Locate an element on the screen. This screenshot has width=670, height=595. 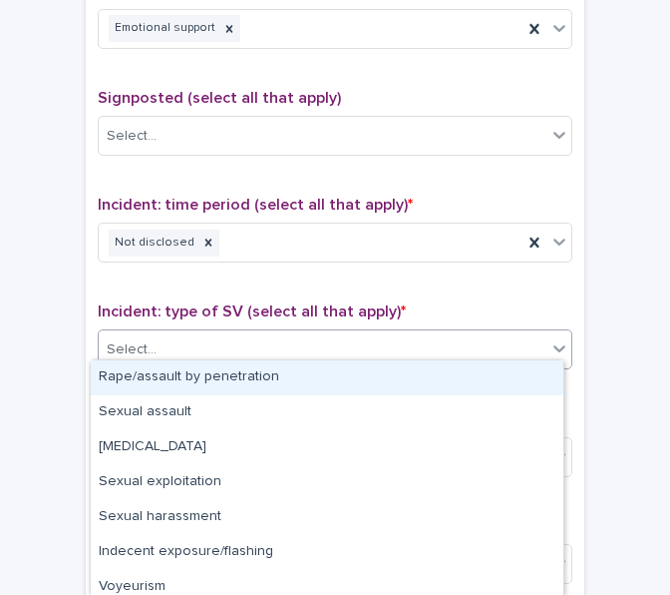
div: Emotional support is located at coordinates (164, 28).